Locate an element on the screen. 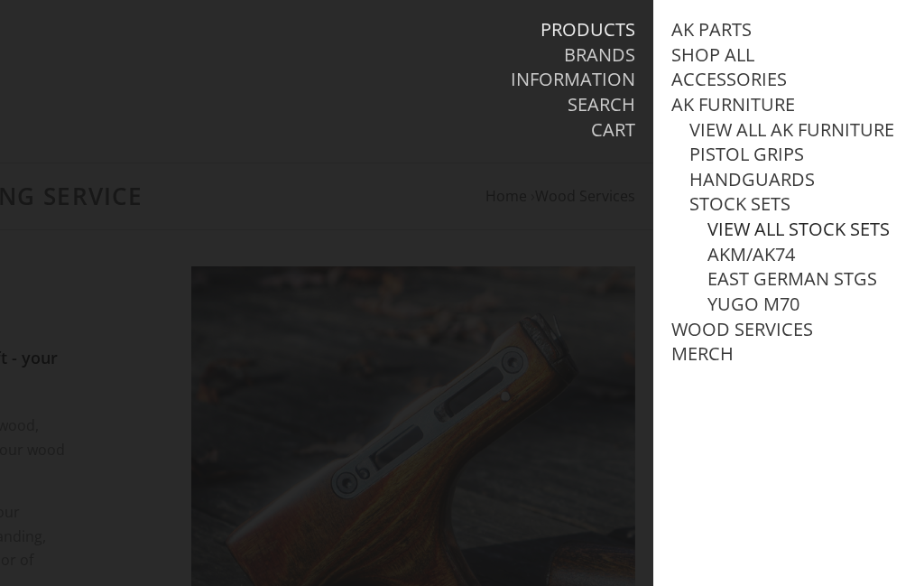 Image resolution: width=924 pixels, height=586 pixels. a: East German STGs is located at coordinates (792, 279).